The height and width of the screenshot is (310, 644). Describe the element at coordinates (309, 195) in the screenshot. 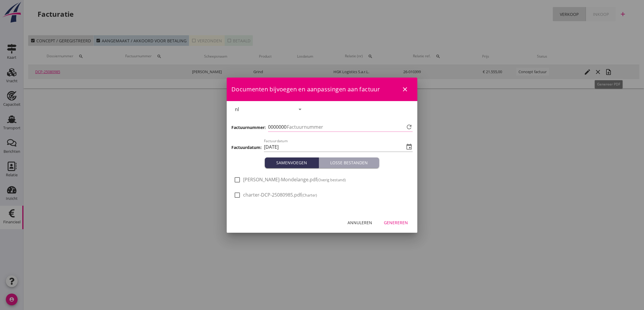

I see `small: (Charter)` at that location.